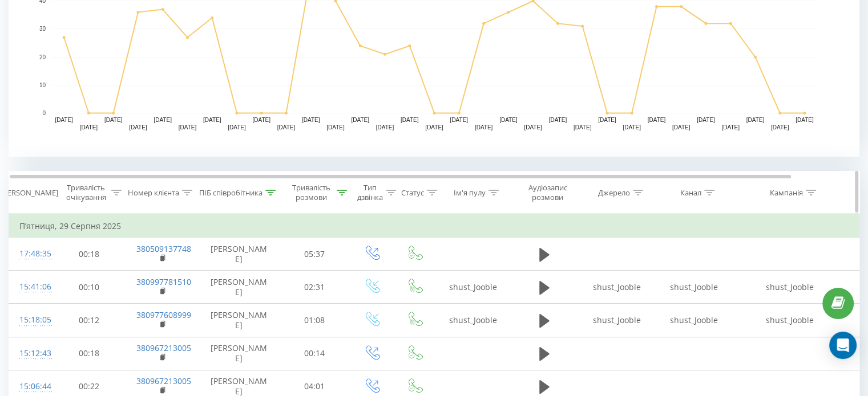  I want to click on text: 20, so click(43, 57).